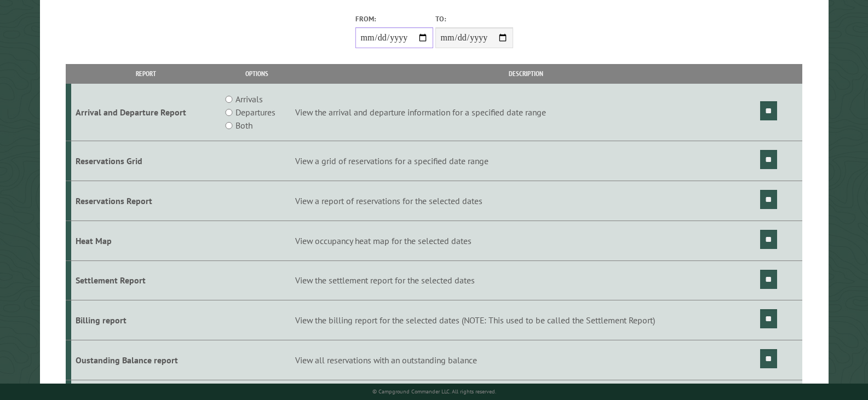 The height and width of the screenshot is (400, 868). What do you see at coordinates (526, 161) in the screenshot?
I see `td: View a grid of reservations for a specified date range` at bounding box center [526, 161].